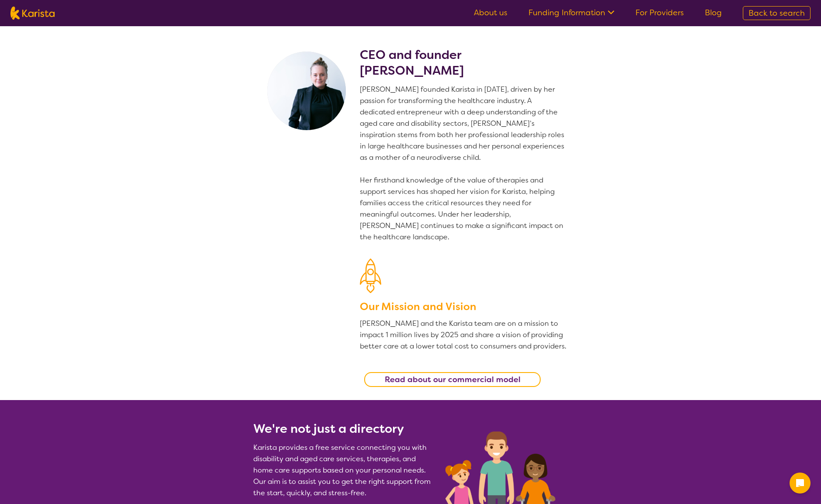  I want to click on span: Back to search, so click(776, 13).